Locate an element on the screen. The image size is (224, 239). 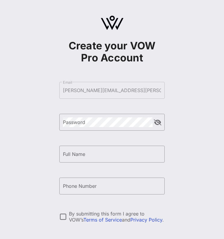
h1: Create your VOW Pro Account is located at coordinates (112, 52).